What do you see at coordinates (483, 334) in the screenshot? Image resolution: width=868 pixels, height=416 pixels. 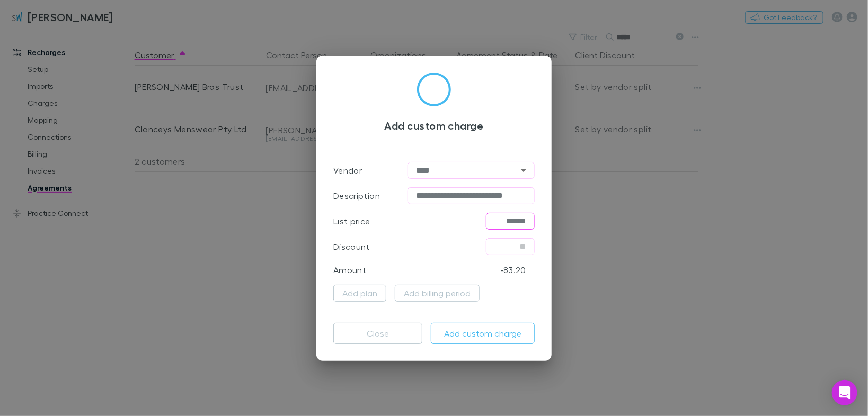 I see `button: Add custom charge` at bounding box center [483, 334].